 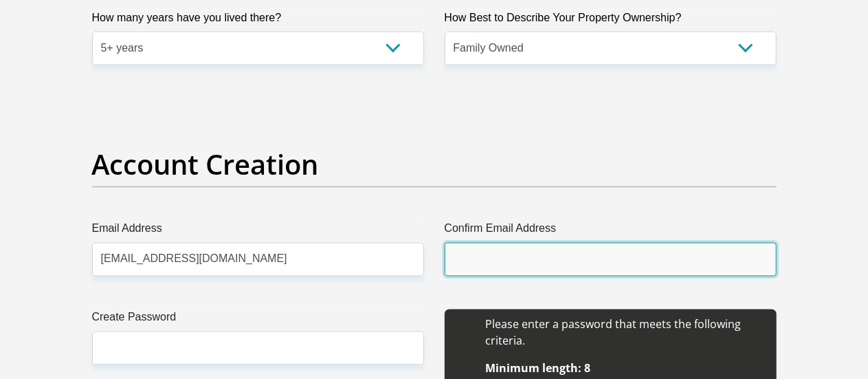 What do you see at coordinates (538, 369) in the screenshot?
I see `b: Minimum length: 8` at bounding box center [538, 369].